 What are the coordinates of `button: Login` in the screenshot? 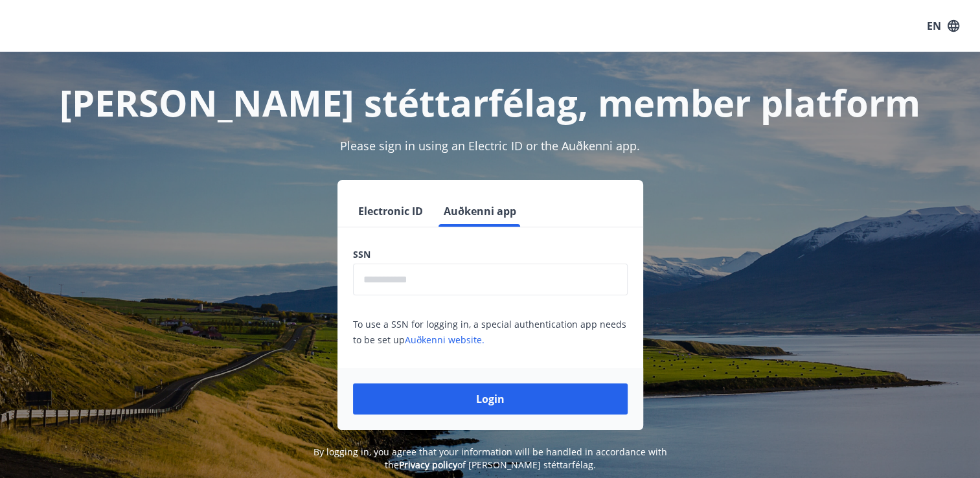 It's located at (491, 399).